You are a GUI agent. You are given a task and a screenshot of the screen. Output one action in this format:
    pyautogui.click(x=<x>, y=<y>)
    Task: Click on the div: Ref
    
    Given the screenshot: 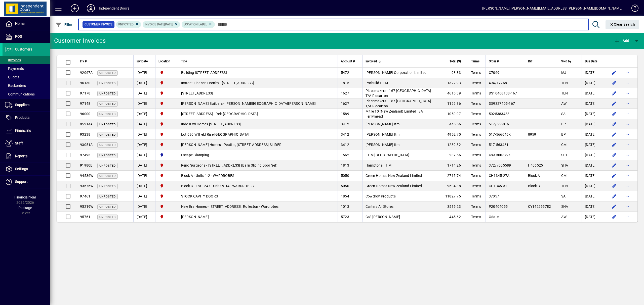 What is the action you would take?
    pyautogui.click(x=541, y=61)
    